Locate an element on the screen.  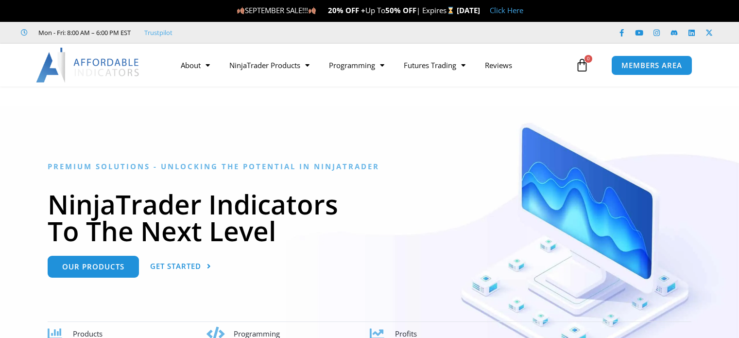
strong: 50% OFF is located at coordinates (401, 10).